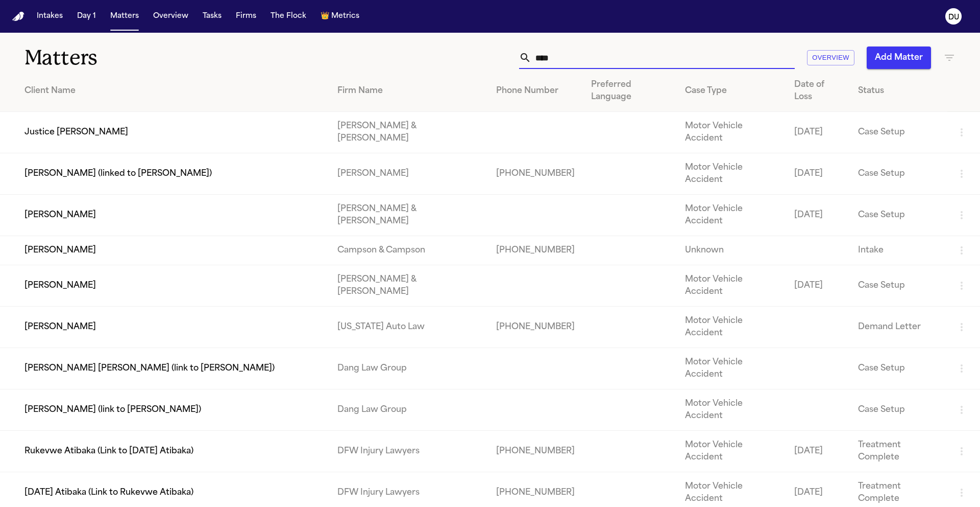 This screenshot has height=507, width=980. I want to click on a: Tasks, so click(212, 16).